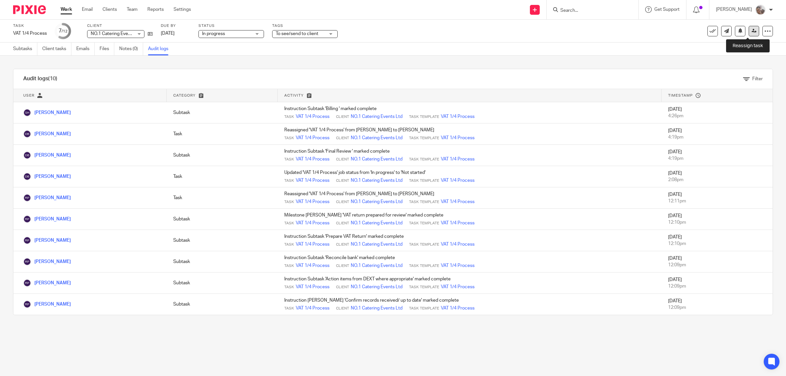 This screenshot has width=786, height=376. Describe the element at coordinates (589, 11) in the screenshot. I see `input: Search` at that location.